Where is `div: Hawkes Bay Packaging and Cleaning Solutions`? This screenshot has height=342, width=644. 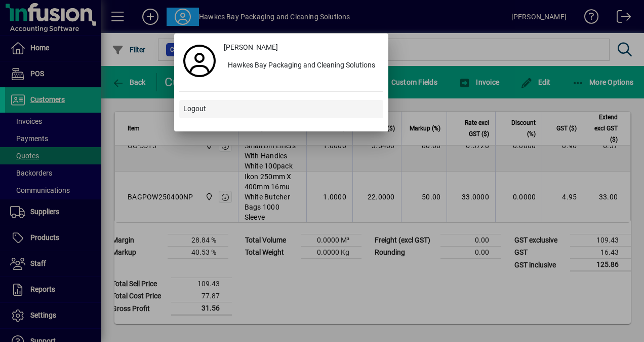
div: Hawkes Bay Packaging and Cleaning Solutions is located at coordinates (301, 66).